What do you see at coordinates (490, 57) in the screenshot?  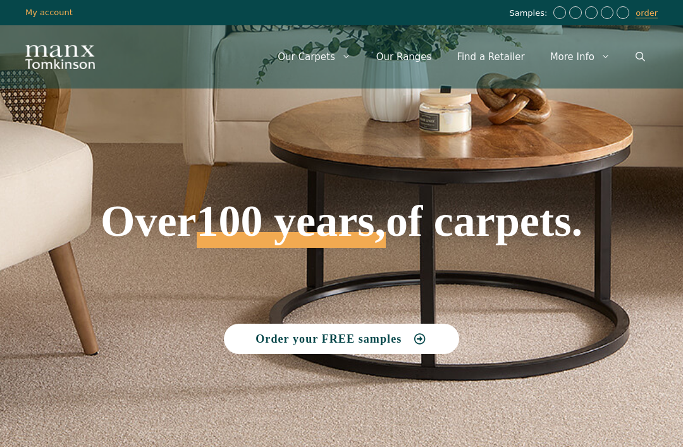 I see `a: Find a Retailer` at bounding box center [490, 57].